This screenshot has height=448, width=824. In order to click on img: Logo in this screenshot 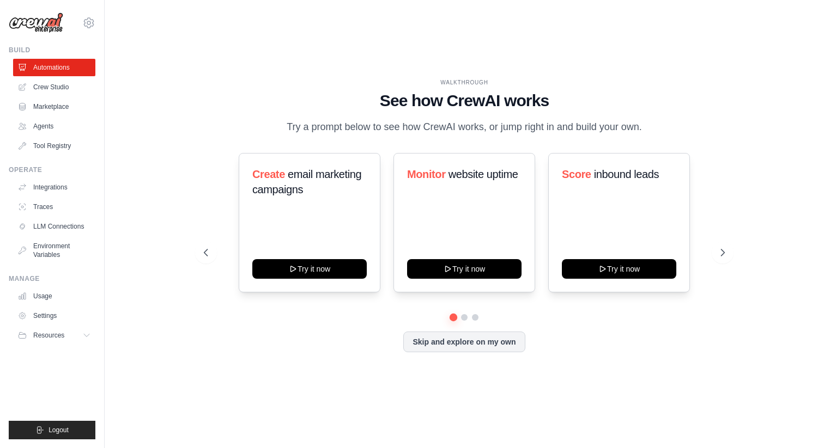, I will do `click(36, 23)`.